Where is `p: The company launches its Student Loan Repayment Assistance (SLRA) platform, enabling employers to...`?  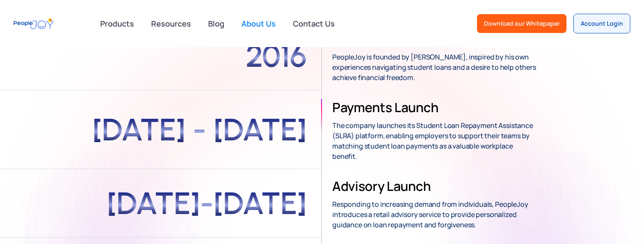 p: The company launches its Student Loan Repayment Assistance (SLRA) platform, enabling employers to... is located at coordinates (435, 141).